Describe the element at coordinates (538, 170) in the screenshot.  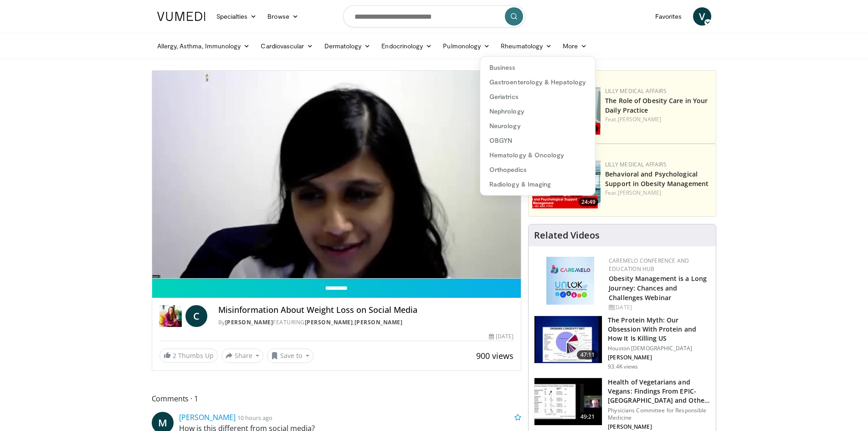
I see `a: Orthopedics` at that location.